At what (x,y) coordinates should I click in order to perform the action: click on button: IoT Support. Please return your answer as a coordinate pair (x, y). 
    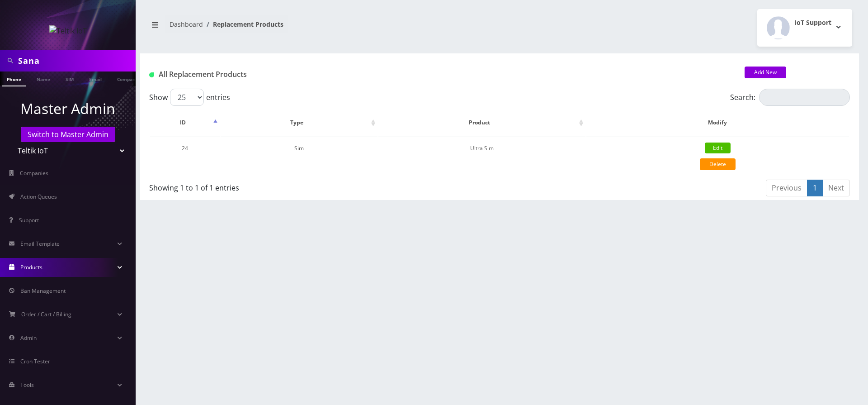
    Looking at the image, I should click on (805, 28).